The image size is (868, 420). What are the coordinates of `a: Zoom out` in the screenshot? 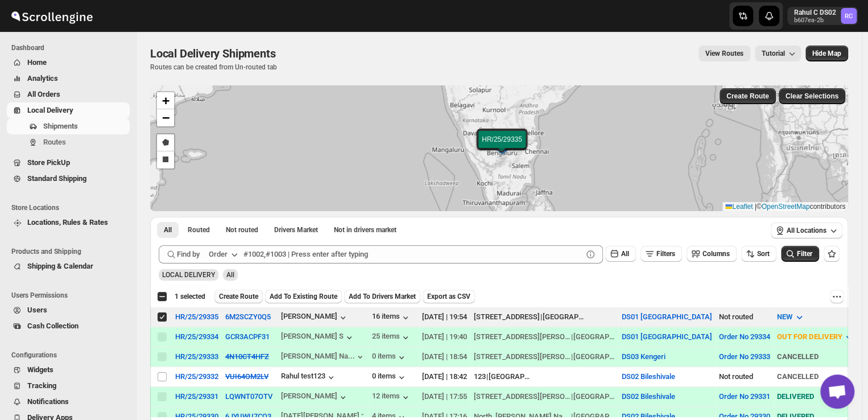 It's located at (165, 118).